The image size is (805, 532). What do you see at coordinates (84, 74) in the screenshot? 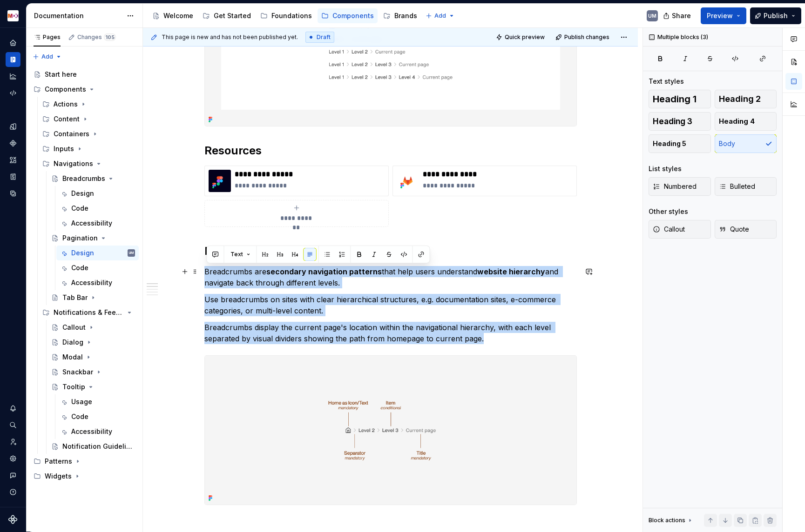
I see `a: Start here` at bounding box center [84, 74].